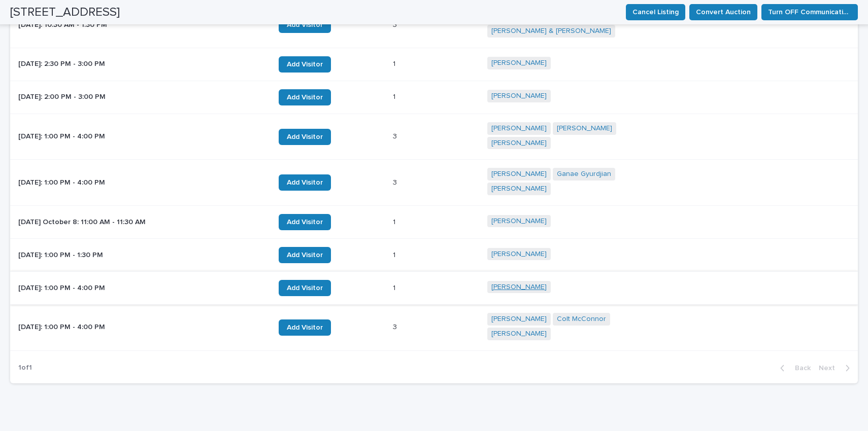  What do you see at coordinates (793, 368) in the screenshot?
I see `button: Back` at bounding box center [793, 368].